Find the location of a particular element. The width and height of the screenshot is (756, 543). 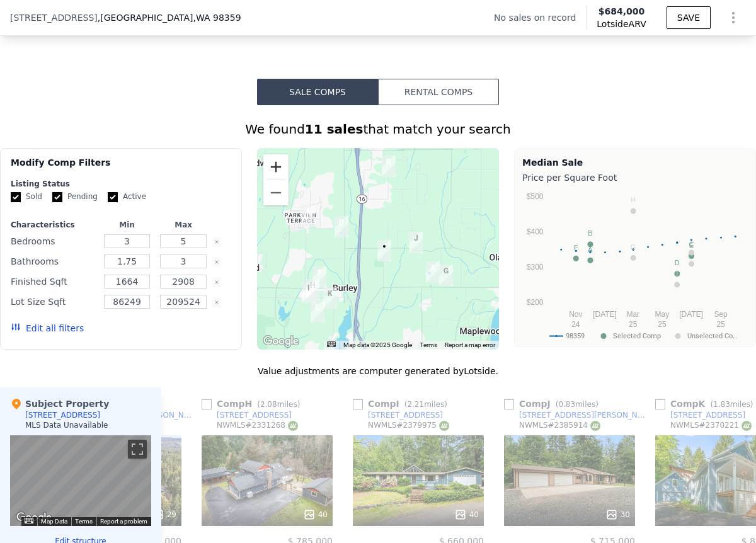

span: 1.83 is located at coordinates (721, 405).